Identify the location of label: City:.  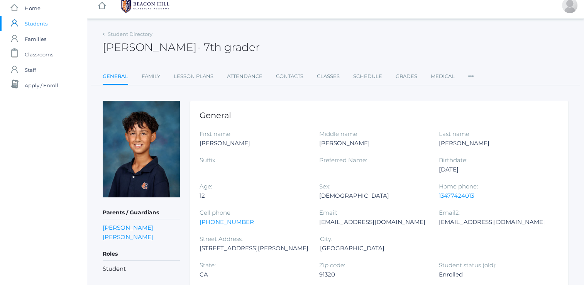
(326, 239).